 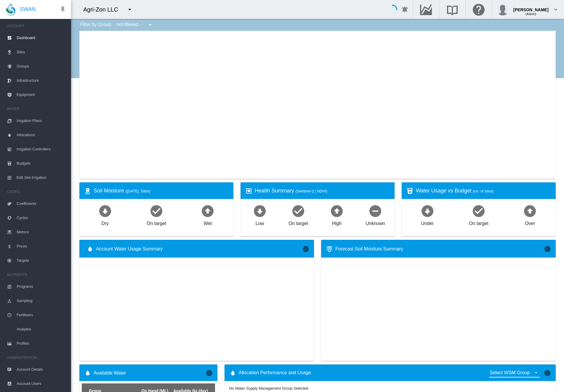 I want to click on span: Prices, so click(x=42, y=246).